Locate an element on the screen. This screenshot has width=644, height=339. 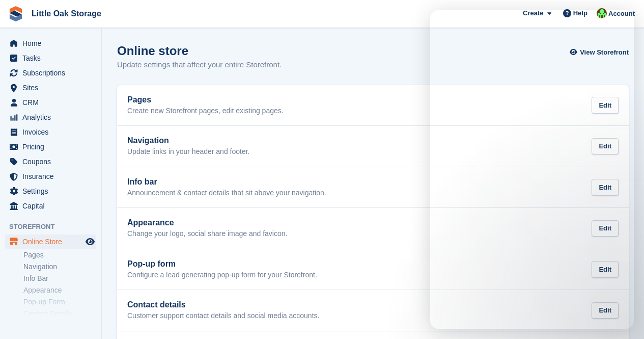
a: Navigation is located at coordinates (60, 267).